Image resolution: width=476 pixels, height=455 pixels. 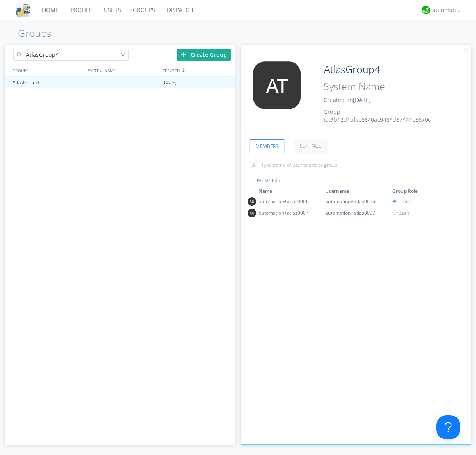 I want to click on div: Create Group, so click(x=204, y=55).